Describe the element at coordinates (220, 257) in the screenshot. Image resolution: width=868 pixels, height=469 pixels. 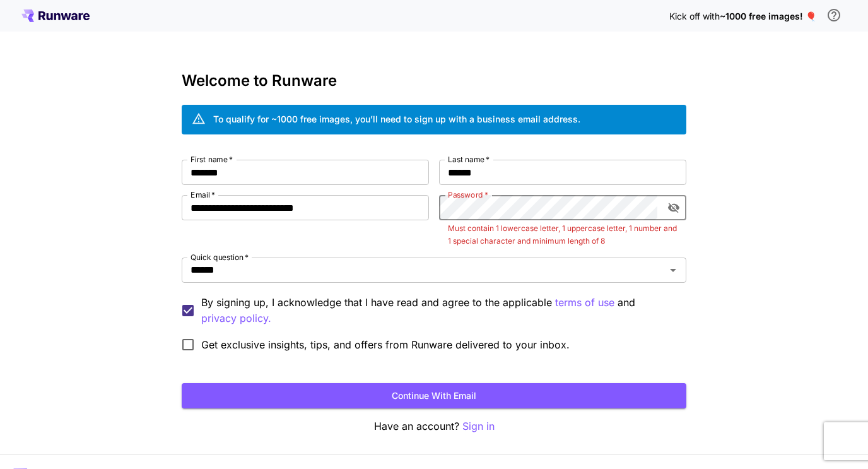
I see `label: Quick question` at that location.